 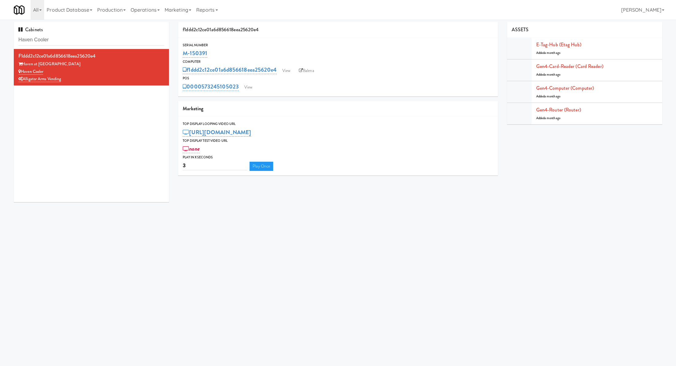 What do you see at coordinates (569, 66) in the screenshot?
I see `a: Gen4-card-reader (Card Reader)` at bounding box center [569, 66].